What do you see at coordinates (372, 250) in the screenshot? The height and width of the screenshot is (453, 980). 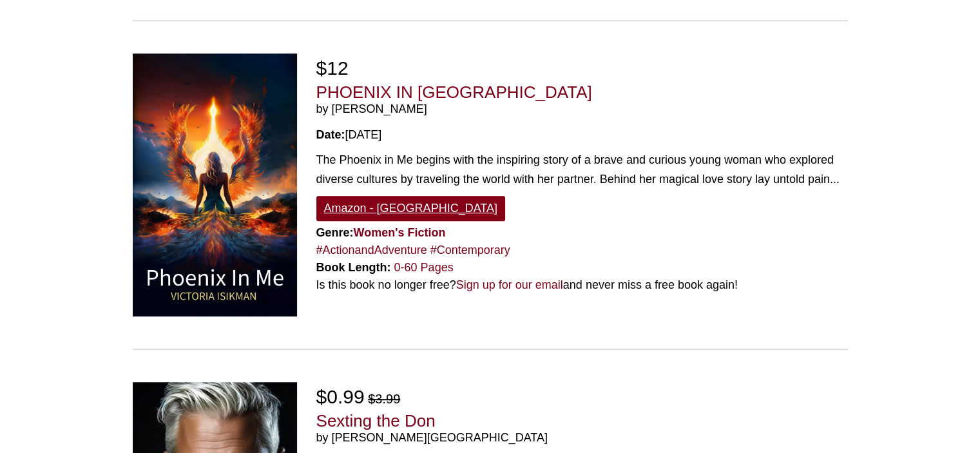 I see `a: #ActionandAdventure` at bounding box center [372, 250].